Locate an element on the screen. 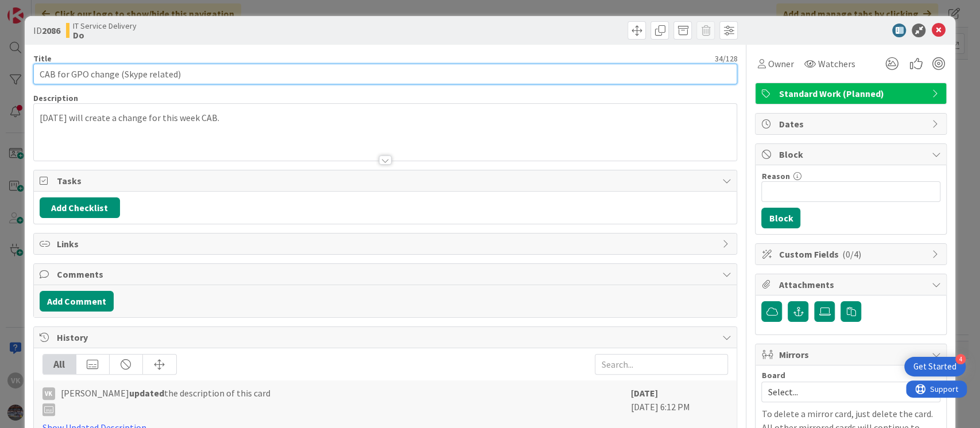  span: Support is located at coordinates (38, 9).